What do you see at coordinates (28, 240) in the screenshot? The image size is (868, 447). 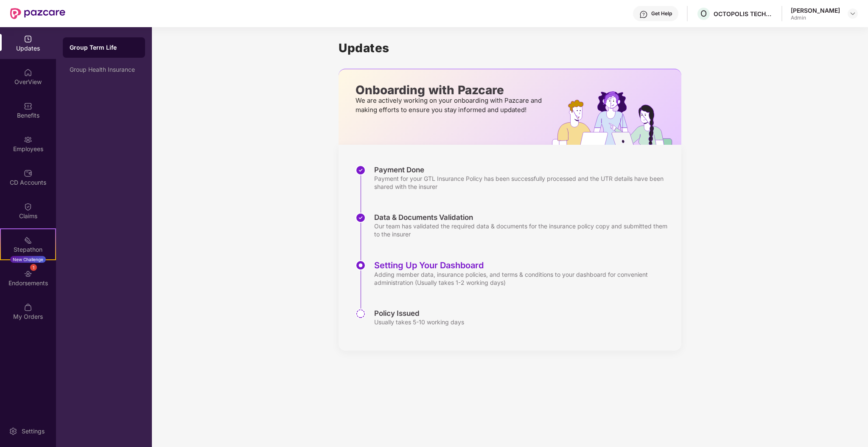 I see `img: svg+xml;base64,PHN2ZyB4bWxucz0iaHR0cDovL3d3dy53My5vcmcvMjAwMC9zdmciIHdpZHRoPSIyMSIgaGVpZ2h0PSIyMC...` at bounding box center [28, 240].